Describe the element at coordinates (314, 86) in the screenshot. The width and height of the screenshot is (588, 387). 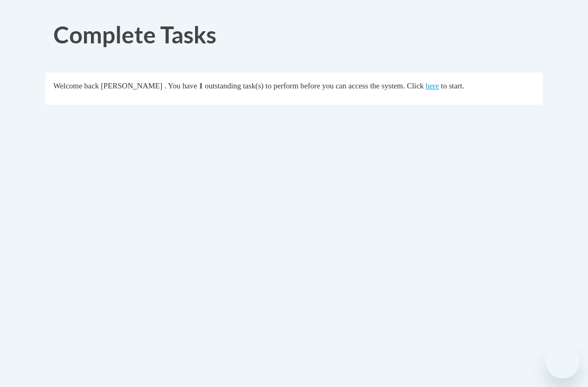
I see `span: outstanding task(s) to perform before you can access the system. Click` at that location.